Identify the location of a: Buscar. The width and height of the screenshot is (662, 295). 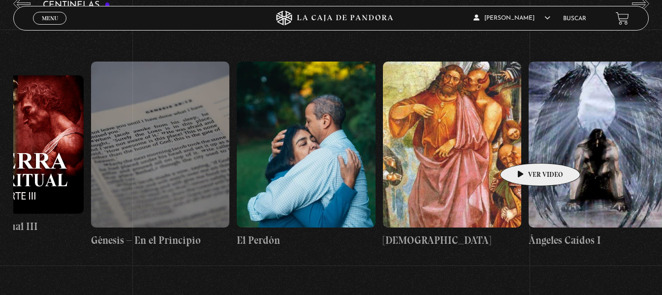
(575, 19).